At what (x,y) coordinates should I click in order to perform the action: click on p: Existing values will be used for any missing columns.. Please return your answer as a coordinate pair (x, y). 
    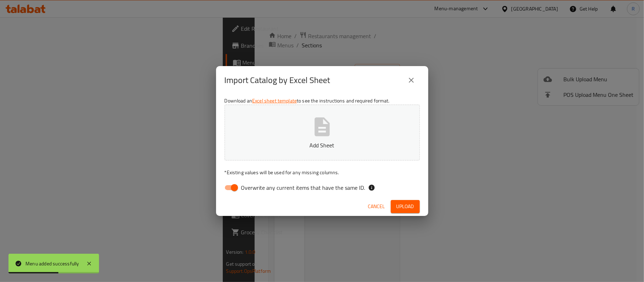
    Looking at the image, I should click on (322, 173).